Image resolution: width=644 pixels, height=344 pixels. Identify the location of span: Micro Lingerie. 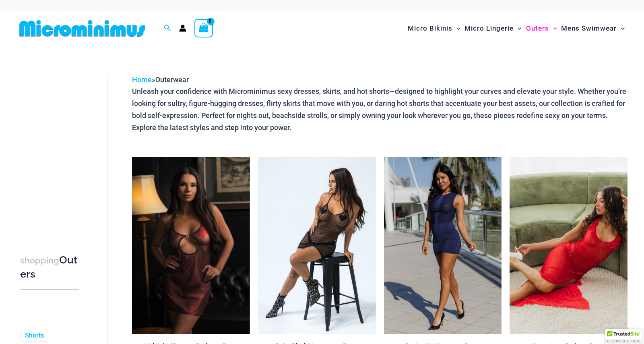
(489, 28).